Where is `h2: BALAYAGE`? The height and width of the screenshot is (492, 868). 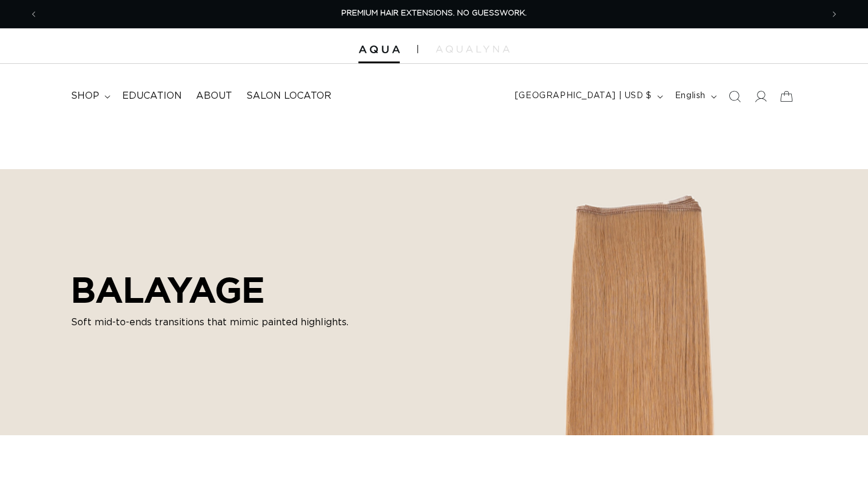
h2: BALAYAGE is located at coordinates (210, 290).